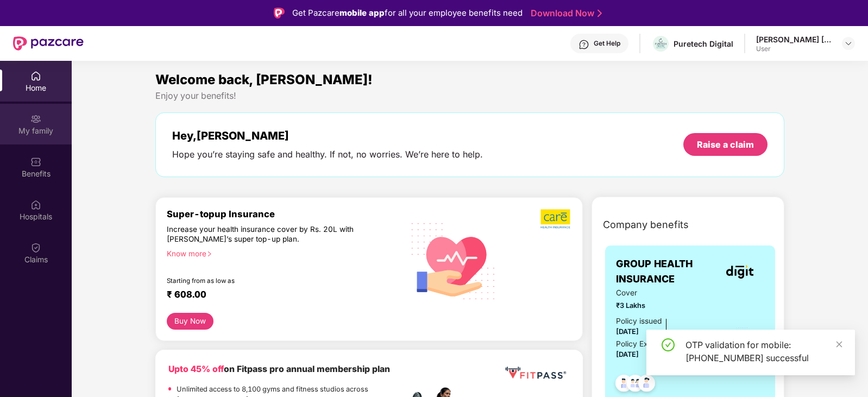 The width and height of the screenshot is (868, 397). Describe the element at coordinates (661, 43) in the screenshot. I see `img: Puretech%20Logo%20Dark%20-Vertical.png` at that location.